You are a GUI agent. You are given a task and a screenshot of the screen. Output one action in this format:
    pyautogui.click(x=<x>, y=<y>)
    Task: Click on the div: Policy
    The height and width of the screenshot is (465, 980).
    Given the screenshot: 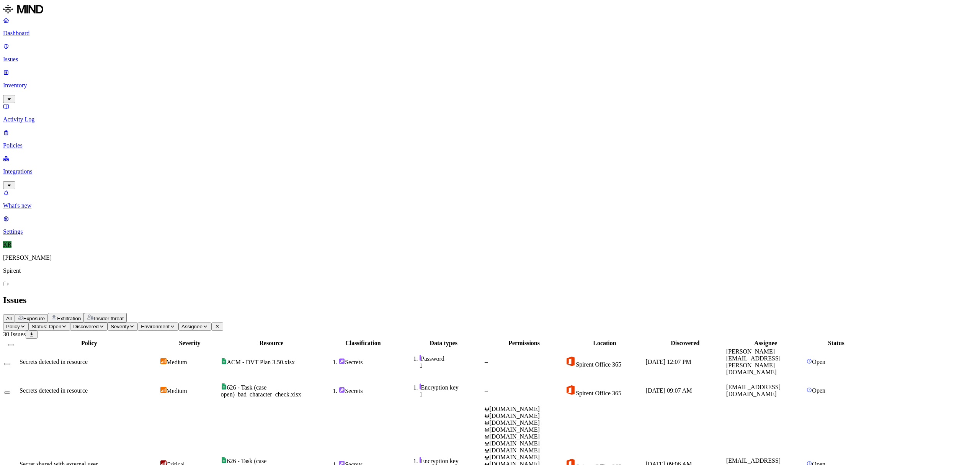 What is the action you would take?
    pyautogui.click(x=90, y=343)
    